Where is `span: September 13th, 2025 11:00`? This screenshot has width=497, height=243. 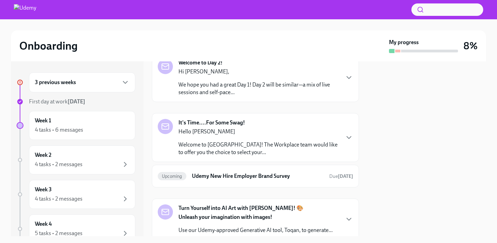 span: September 13th, 2025 11:00 is located at coordinates (341, 176).